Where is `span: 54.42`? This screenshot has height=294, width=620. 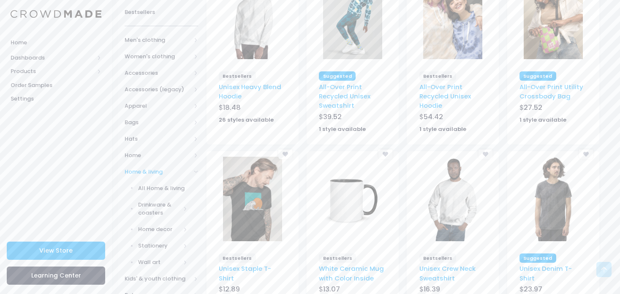
span: 54.42 is located at coordinates (433, 117).